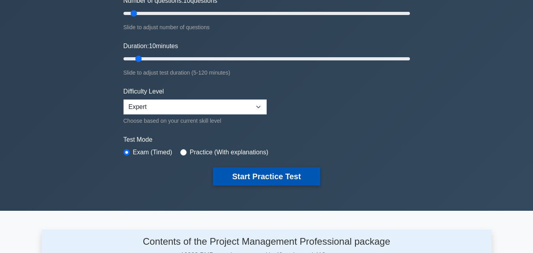  I want to click on button: Start Practice Test, so click(266, 176).